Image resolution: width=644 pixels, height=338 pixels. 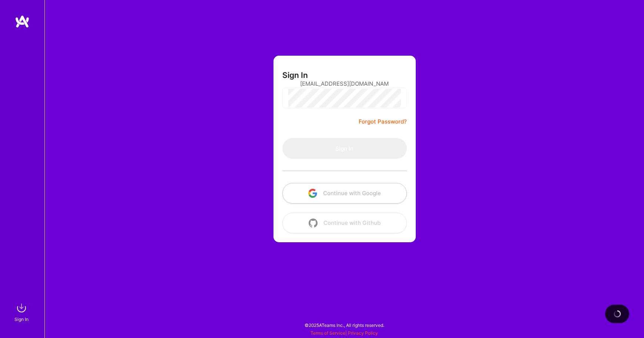 I want to click on button: Continue with Github, so click(x=345, y=223).